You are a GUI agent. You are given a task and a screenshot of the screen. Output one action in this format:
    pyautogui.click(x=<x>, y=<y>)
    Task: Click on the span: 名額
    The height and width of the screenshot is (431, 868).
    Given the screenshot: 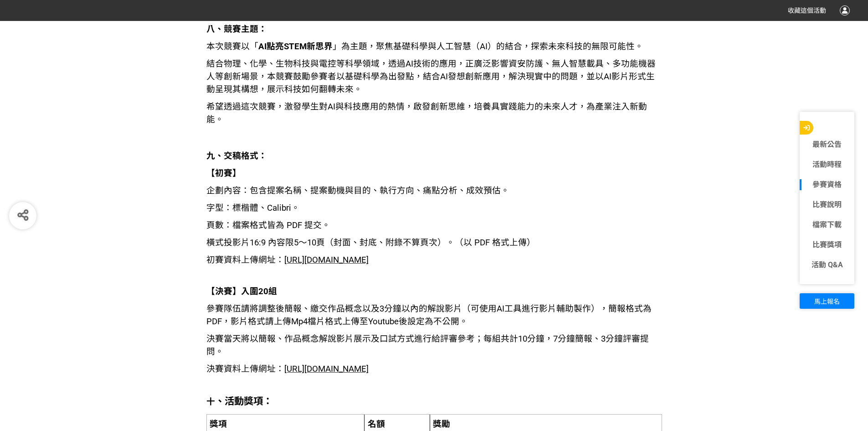 What is the action you would take?
    pyautogui.click(x=376, y=424)
    